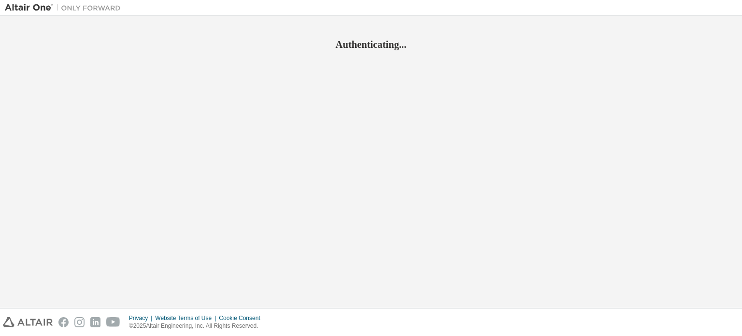 The width and height of the screenshot is (742, 336). What do you see at coordinates (65, 8) in the screenshot?
I see `img: Altair One` at bounding box center [65, 8].